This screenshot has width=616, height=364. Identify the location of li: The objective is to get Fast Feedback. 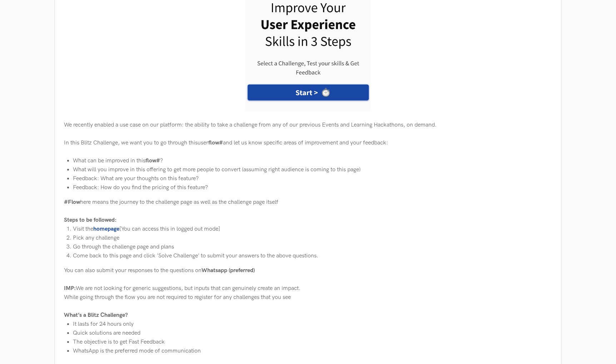
(312, 341).